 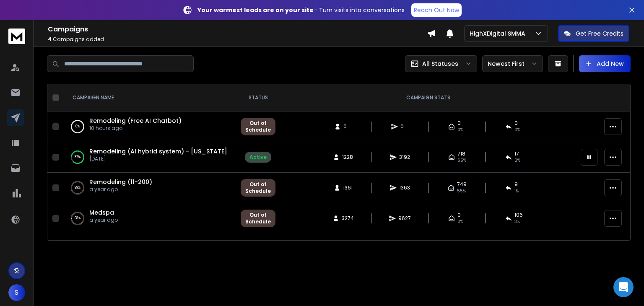 What do you see at coordinates (101, 213) in the screenshot?
I see `span: Medspa` at bounding box center [101, 213].